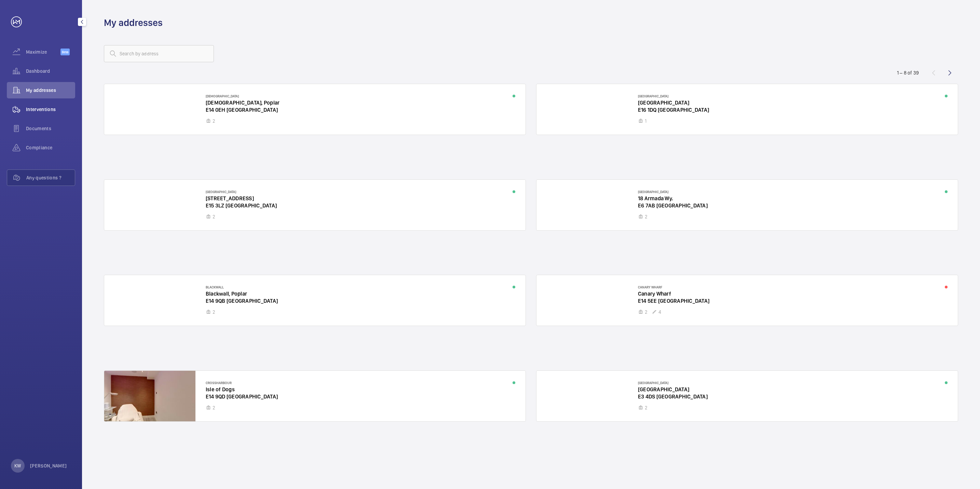 This screenshot has height=489, width=980. Describe the element at coordinates (18, 466) in the screenshot. I see `p: KW` at that location.